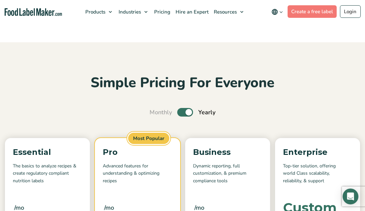 Image resolution: width=365 pixels, height=211 pixels. Describe the element at coordinates (162, 12) in the screenshot. I see `span: Pricing` at that location.